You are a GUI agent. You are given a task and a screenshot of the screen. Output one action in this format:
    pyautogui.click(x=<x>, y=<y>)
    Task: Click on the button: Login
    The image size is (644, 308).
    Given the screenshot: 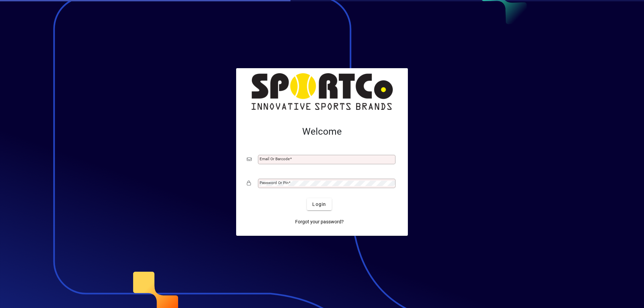 What is the action you would take?
    pyautogui.click(x=319, y=204)
    